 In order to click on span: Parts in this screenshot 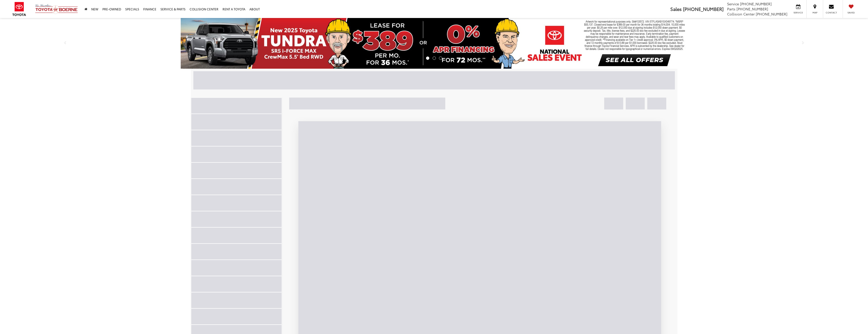, I will do `click(731, 9)`.